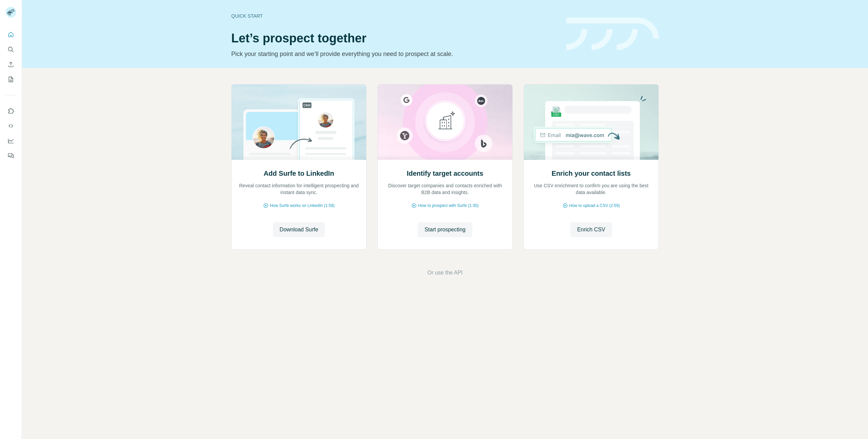 Image resolution: width=868 pixels, height=439 pixels. What do you see at coordinates (11, 141) in the screenshot?
I see `button: Dashboard` at bounding box center [11, 141].